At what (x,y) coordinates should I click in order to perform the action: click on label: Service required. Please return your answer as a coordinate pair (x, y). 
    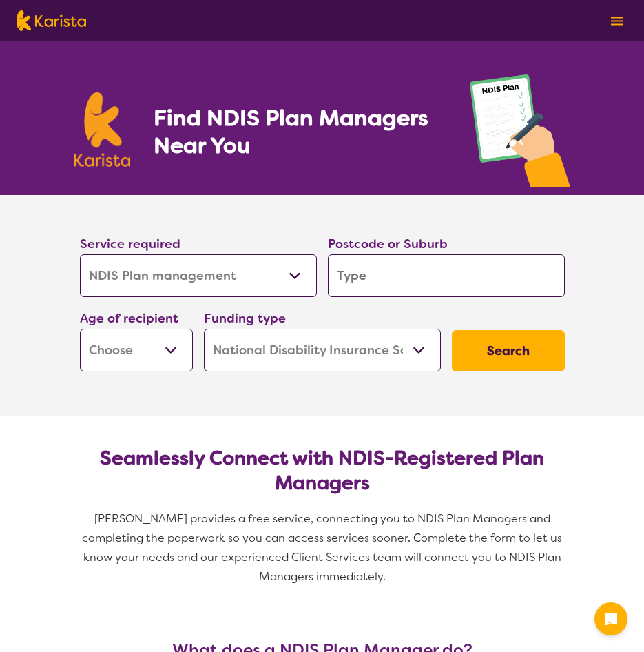
    Looking at the image, I should click on (130, 244).